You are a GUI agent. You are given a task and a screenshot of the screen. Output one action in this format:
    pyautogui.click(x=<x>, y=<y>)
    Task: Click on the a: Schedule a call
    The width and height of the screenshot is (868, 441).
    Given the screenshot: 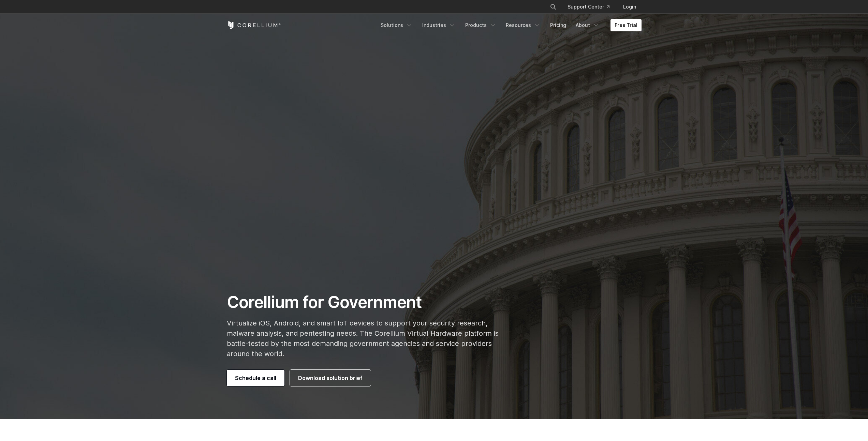 What is the action you would take?
    pyautogui.click(x=256, y=378)
    